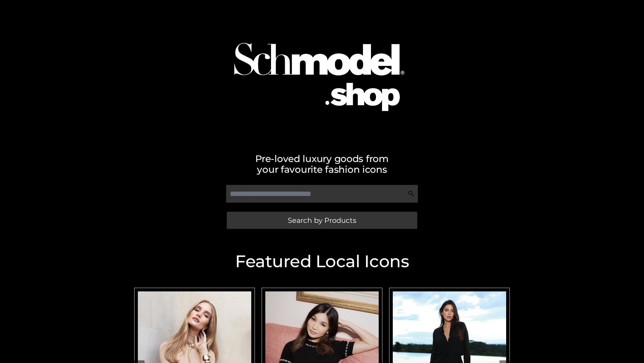 The image size is (644, 363). I want to click on span: Search by Products, so click(322, 220).